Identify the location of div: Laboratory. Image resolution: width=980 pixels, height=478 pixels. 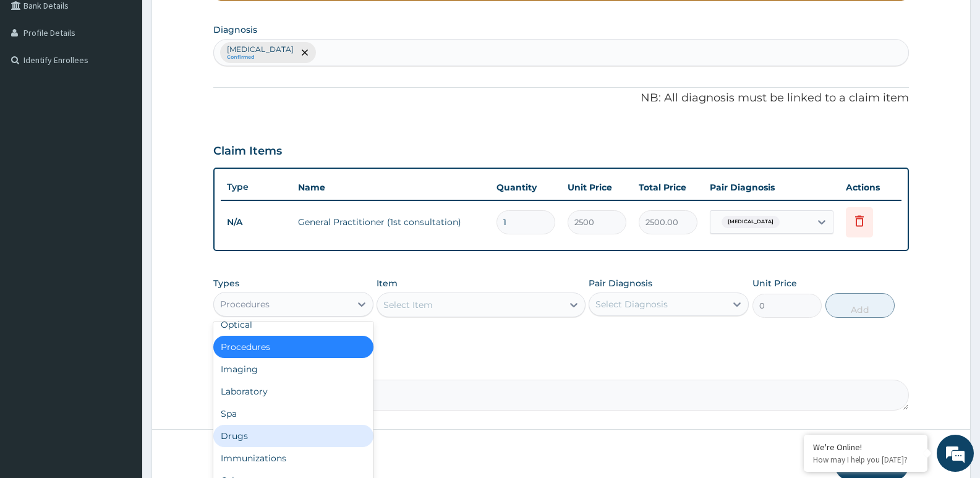
(293, 391).